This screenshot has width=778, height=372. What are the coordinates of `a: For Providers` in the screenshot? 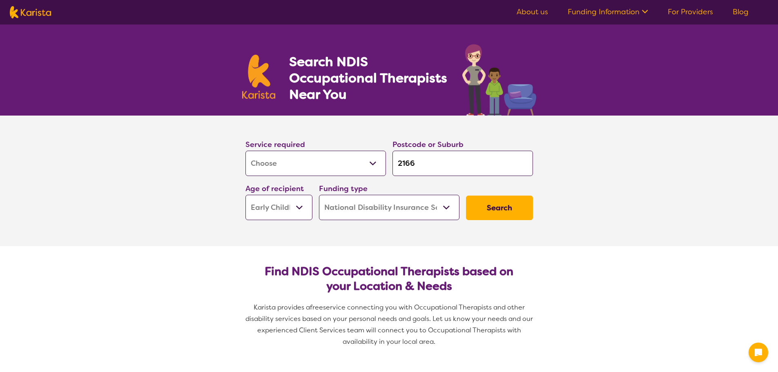 It's located at (690, 12).